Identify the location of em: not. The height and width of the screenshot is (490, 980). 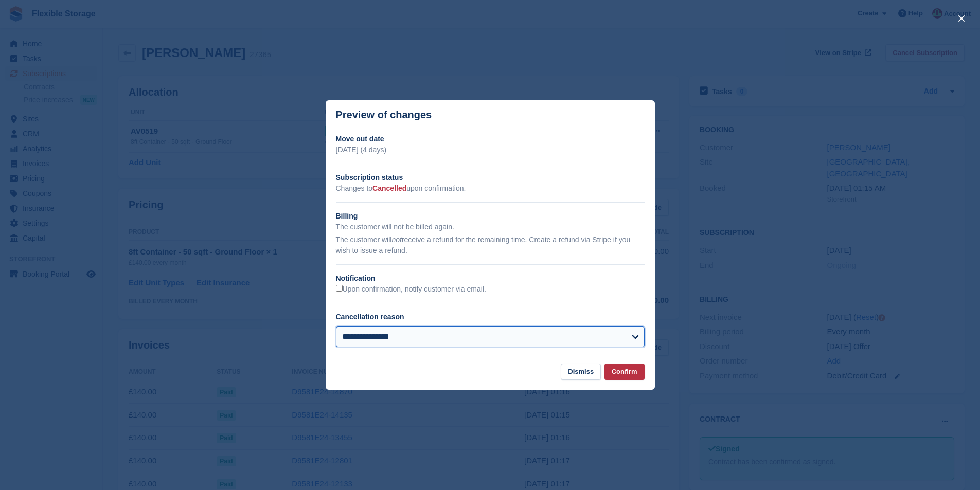
(396, 240).